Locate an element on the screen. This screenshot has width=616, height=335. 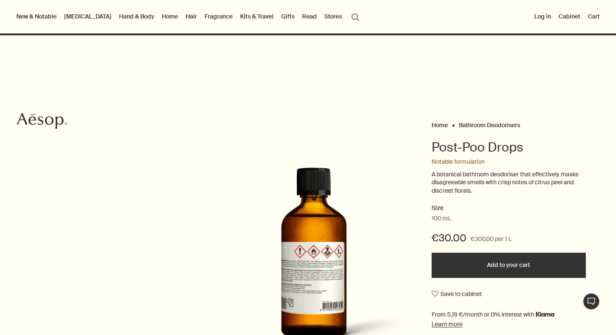
button: Log in is located at coordinates (543, 16).